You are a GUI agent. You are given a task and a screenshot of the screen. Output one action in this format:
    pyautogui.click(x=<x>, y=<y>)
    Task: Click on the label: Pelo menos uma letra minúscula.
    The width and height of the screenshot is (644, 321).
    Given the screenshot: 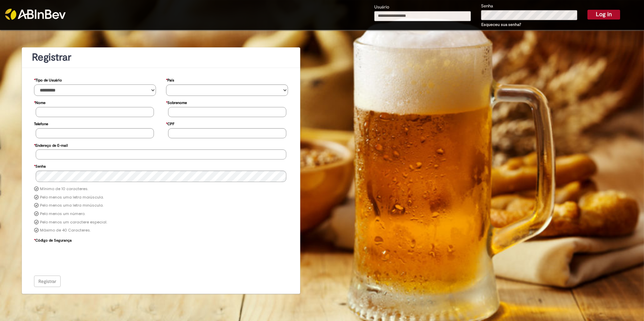 What is the action you would take?
    pyautogui.click(x=72, y=206)
    